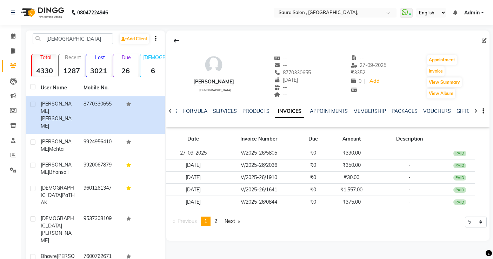 The width and height of the screenshot is (493, 259). Describe the element at coordinates (126, 58) in the screenshot. I see `p: Due` at that location.